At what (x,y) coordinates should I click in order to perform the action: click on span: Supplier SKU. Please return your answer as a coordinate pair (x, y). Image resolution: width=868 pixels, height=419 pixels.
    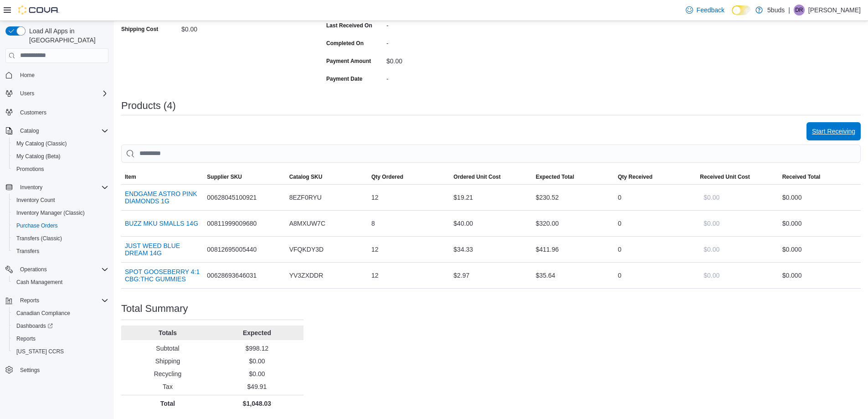
    Looking at the image, I should click on (225, 177).